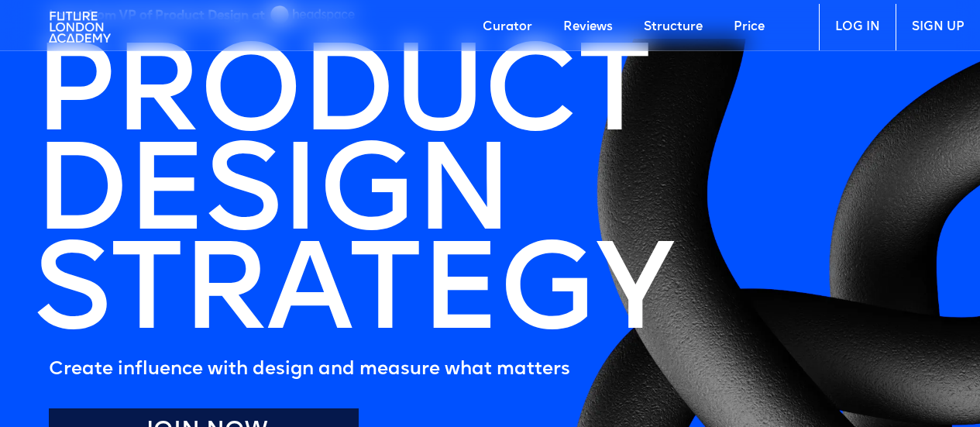  I want to click on a: Curator, so click(508, 27).